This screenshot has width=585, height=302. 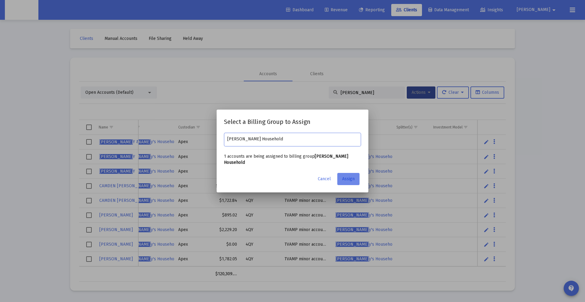 What do you see at coordinates (292, 160) in the screenshot?
I see `p: 1 accounts are being assigned to billing group` at bounding box center [292, 160].